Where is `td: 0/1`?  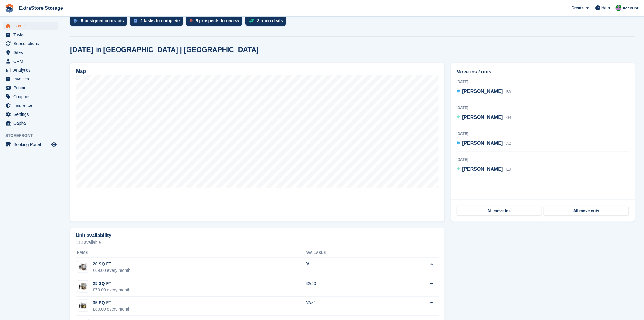 td: 0/1 is located at coordinates (347, 267).